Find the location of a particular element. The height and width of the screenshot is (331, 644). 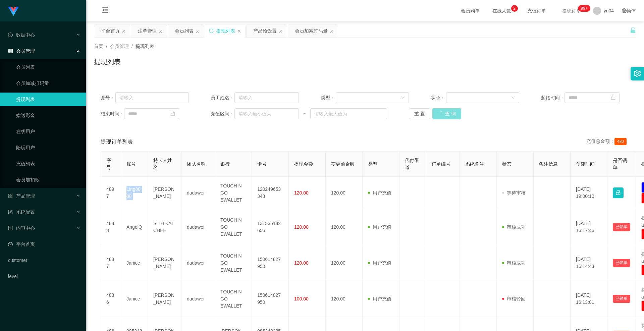

a: 赠送彩金 is located at coordinates (48, 115).